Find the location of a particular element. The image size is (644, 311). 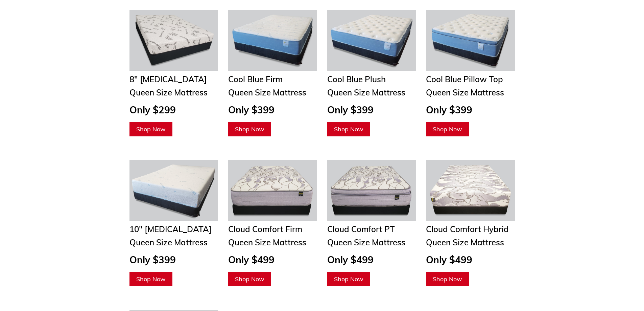

a: Cool Blue Plush Mattress is located at coordinates (372, 41).